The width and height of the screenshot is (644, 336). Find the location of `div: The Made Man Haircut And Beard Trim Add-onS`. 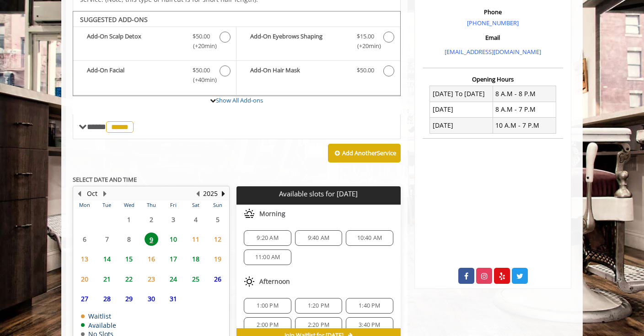

div: The Made Man Haircut And Beard Trim Add-onS is located at coordinates (236, 54).